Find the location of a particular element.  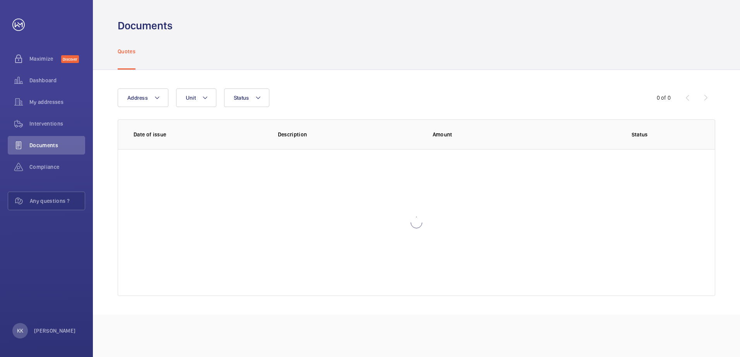

p: Amount is located at coordinates (500, 135).